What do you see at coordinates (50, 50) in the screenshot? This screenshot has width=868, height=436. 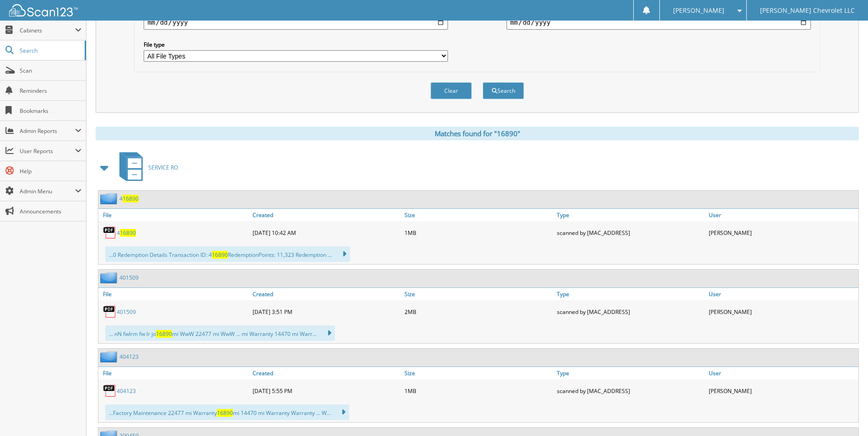 I see `span: Search` at bounding box center [50, 50].